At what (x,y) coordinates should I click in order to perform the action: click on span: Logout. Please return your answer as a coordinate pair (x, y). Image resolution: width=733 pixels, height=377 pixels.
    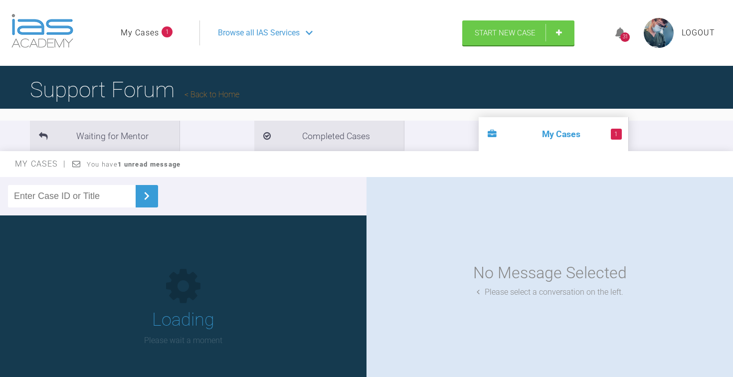
    Looking at the image, I should click on (698, 33).